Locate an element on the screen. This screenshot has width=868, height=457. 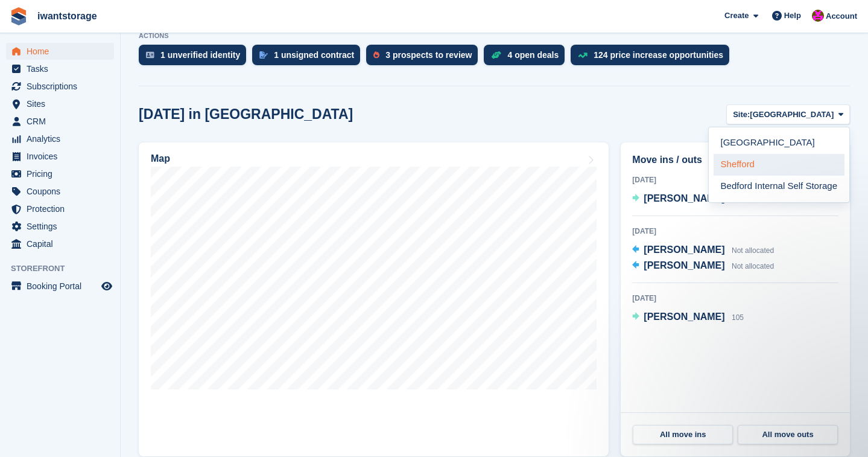
span: Create is located at coordinates (737, 16).